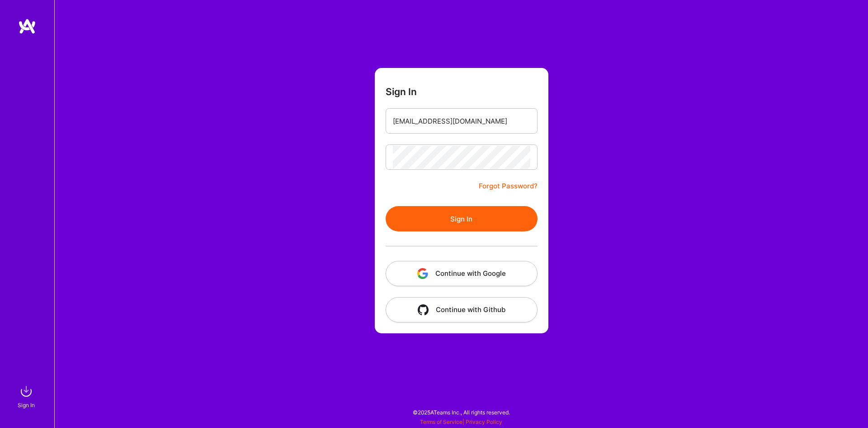 This screenshot has height=428, width=868. Describe the element at coordinates (484, 421) in the screenshot. I see `a: Privacy Policy` at that location.